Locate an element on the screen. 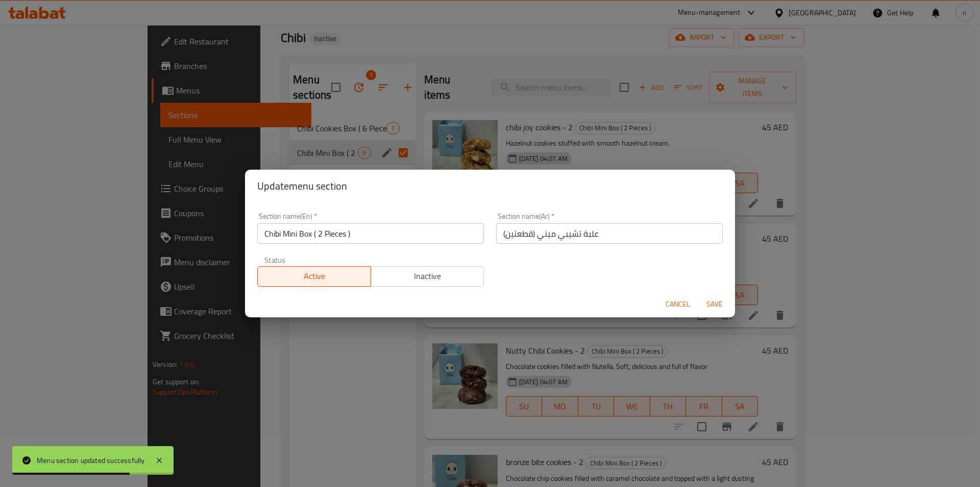 Image resolution: width=980 pixels, height=487 pixels. span: Active is located at coordinates (314, 276).